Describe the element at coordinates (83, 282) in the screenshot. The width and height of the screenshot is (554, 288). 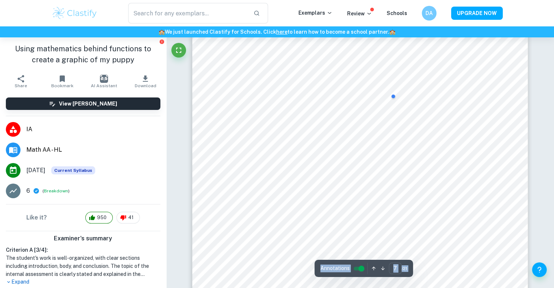
I see `p: Expand` at that location.